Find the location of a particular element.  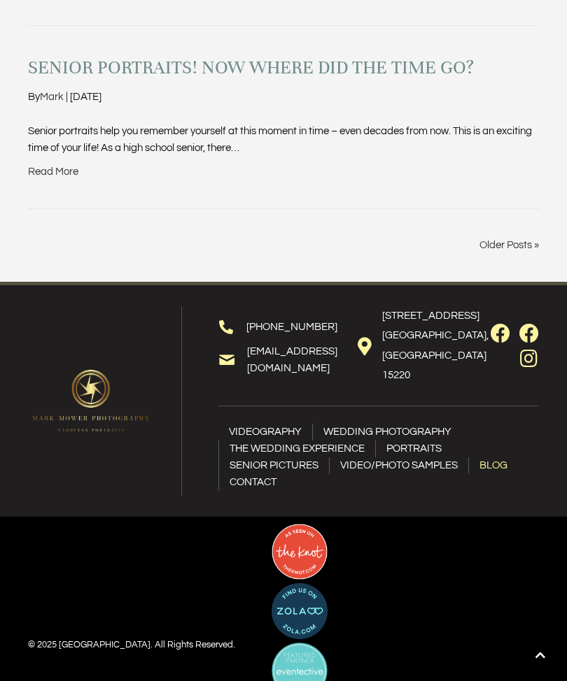

a: Video/Photo samples is located at coordinates (399, 466).